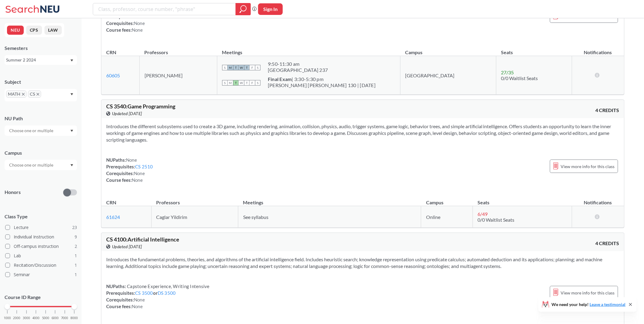  I want to click on span: MATHX to remove pill, so click(16, 94).